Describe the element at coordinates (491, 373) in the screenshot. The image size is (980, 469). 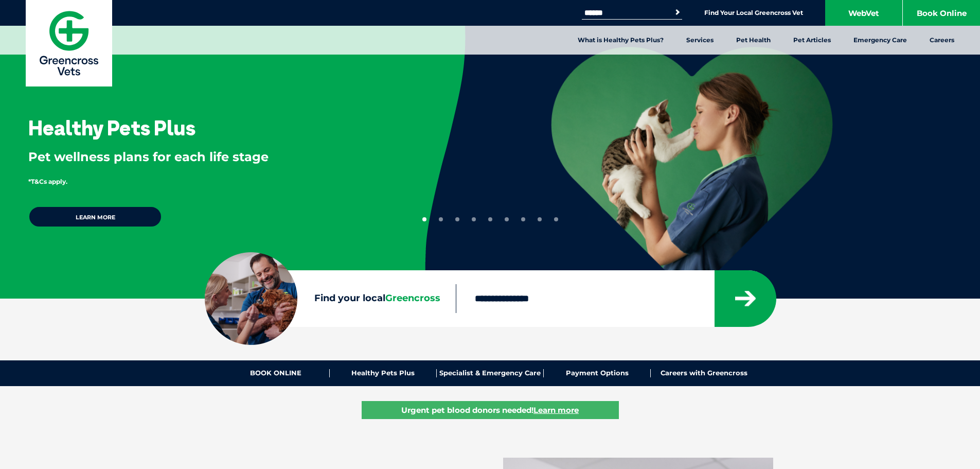
I see `a: Specialist & Emergency Care` at that location.